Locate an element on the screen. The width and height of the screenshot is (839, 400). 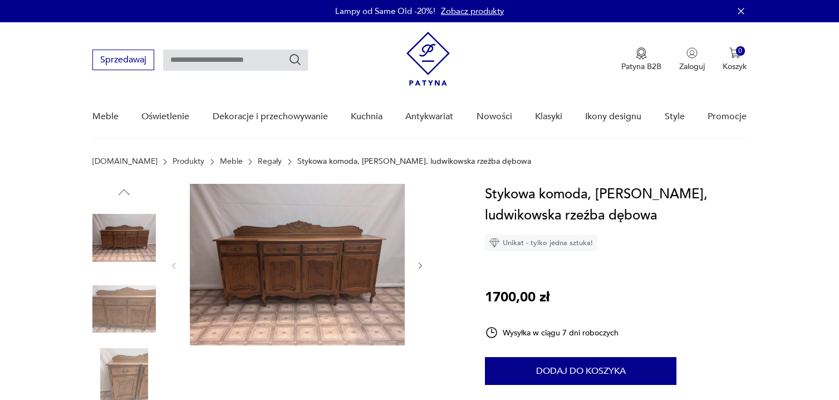
a: Klasyki is located at coordinates (549, 116).